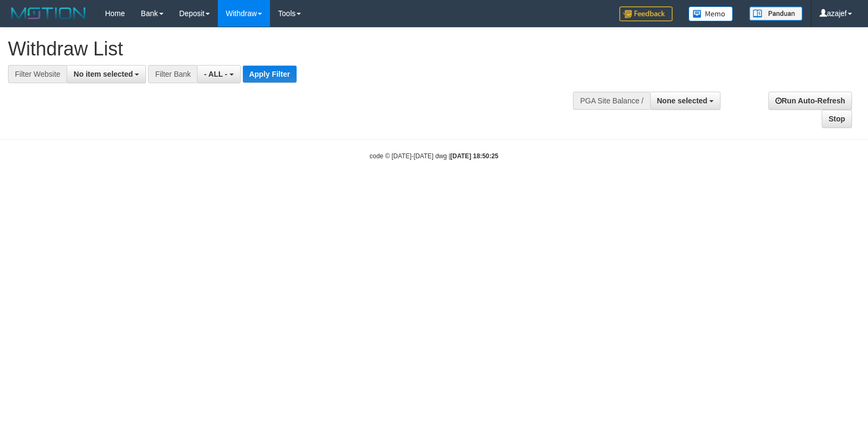 Image resolution: width=868 pixels, height=437 pixels. What do you see at coordinates (611, 101) in the screenshot?
I see `div: PGA Site Balance /` at bounding box center [611, 101].